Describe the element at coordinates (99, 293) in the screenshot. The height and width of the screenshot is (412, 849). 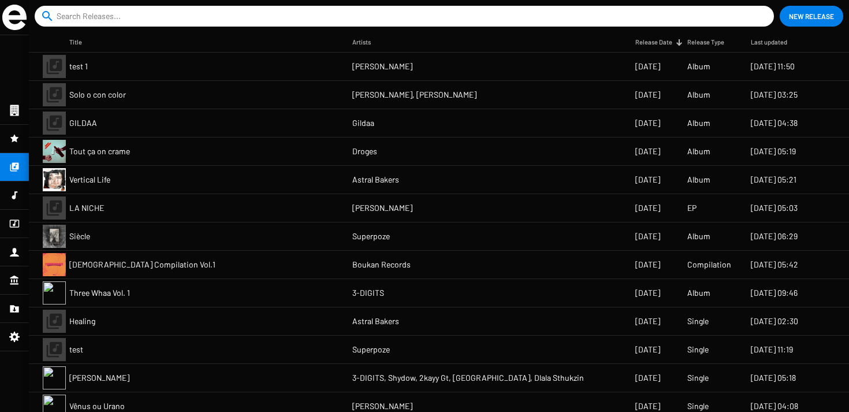
I see `span: Three Whaa Vol. 1` at that location.